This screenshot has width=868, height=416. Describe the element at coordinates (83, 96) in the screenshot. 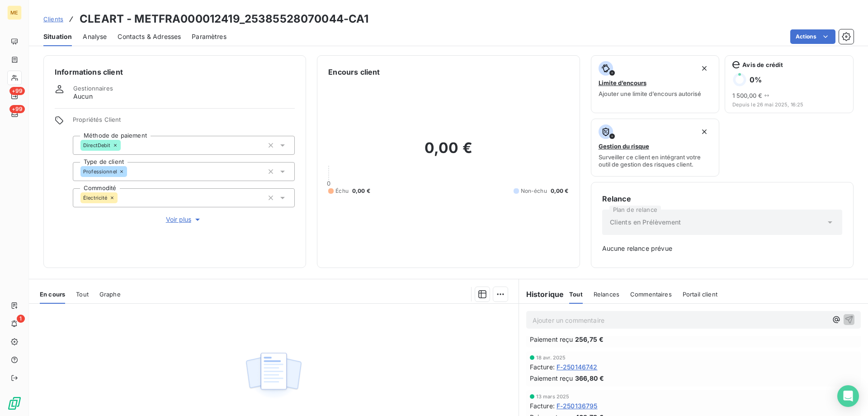

I see `span: Aucun` at that location.